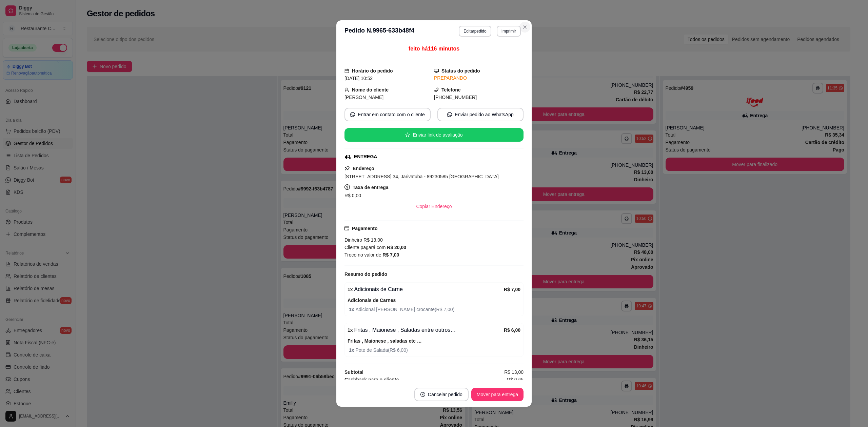  I want to click on span: calendar, so click(347, 71).